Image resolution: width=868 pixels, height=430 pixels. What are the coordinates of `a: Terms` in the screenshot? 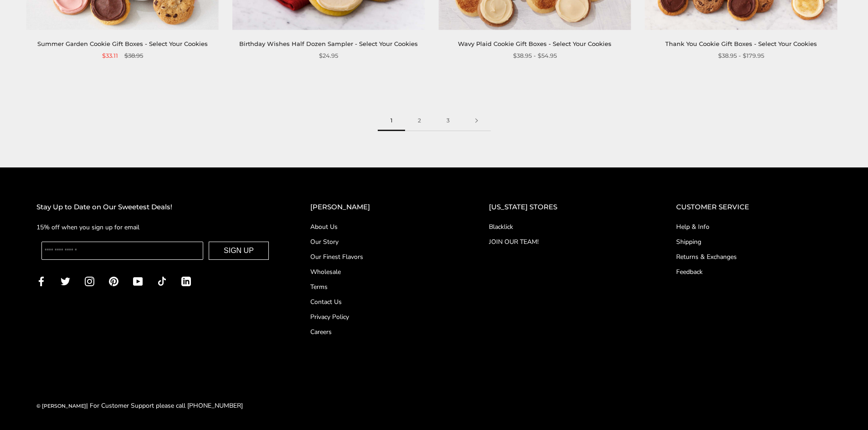 It's located at (381, 287).